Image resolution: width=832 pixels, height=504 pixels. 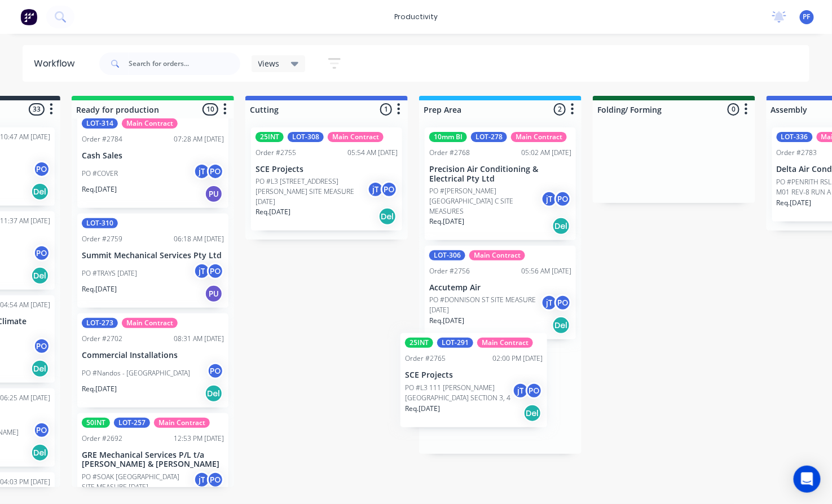 I want to click on div: productivity, so click(x=416, y=17).